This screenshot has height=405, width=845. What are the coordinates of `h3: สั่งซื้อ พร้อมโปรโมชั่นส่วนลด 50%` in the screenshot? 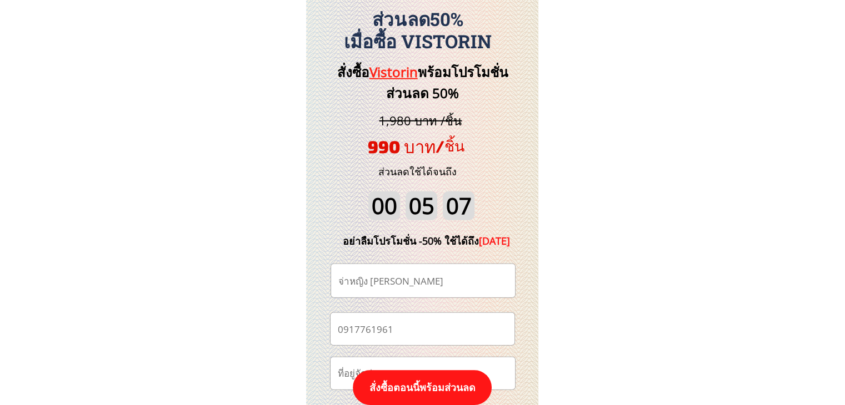 It's located at (422, 83).